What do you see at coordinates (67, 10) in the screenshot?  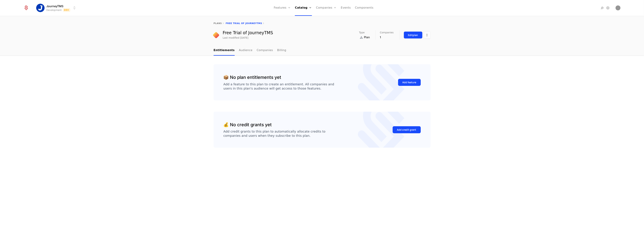 I see `span: Dev` at bounding box center [67, 10].